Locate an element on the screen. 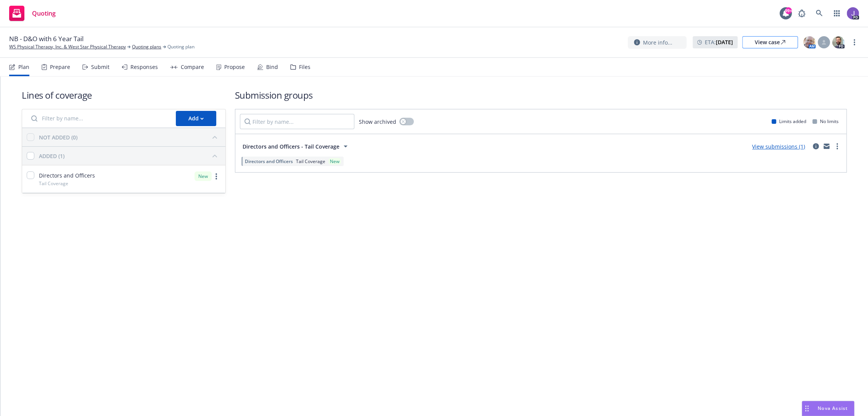  h1: Submission groups is located at coordinates (541, 95).